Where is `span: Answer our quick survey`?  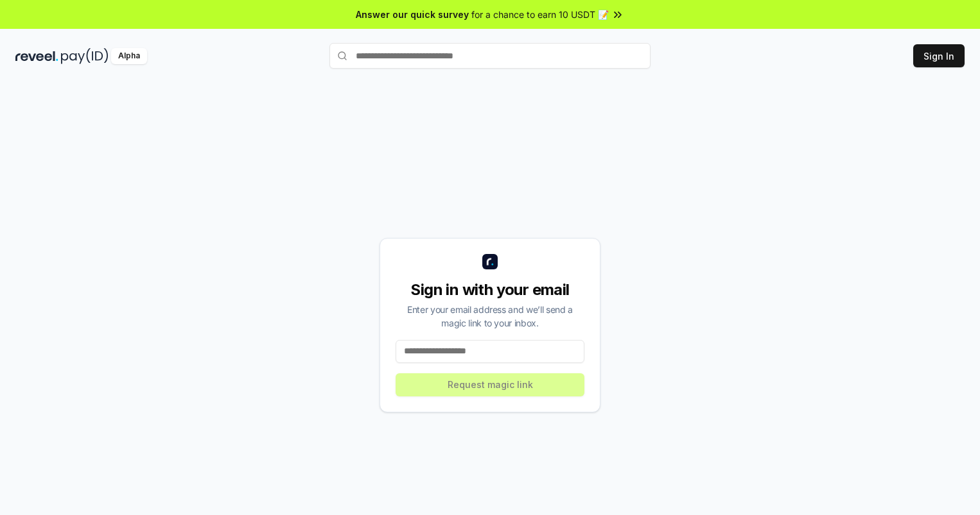 span: Answer our quick survey is located at coordinates (412, 14).